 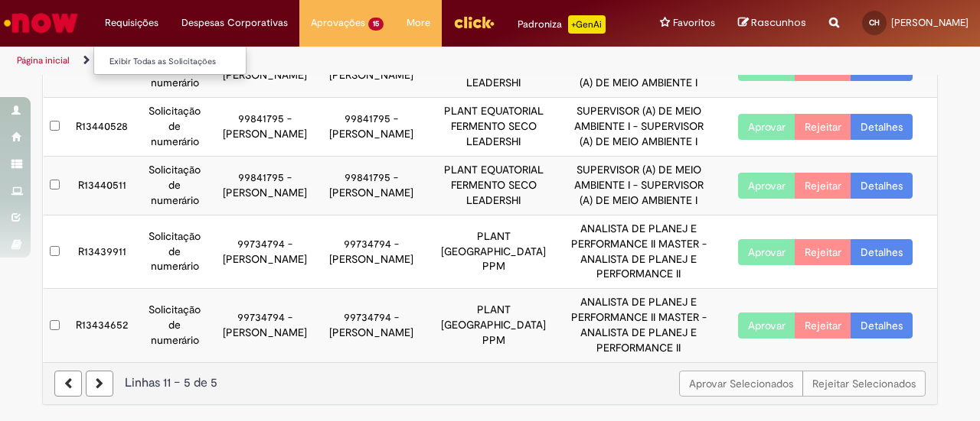 I want to click on div: Padroniza, so click(x=561, y=24).